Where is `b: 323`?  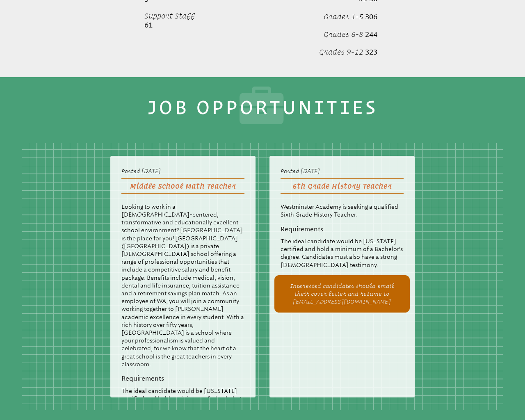 b: 323 is located at coordinates (371, 52).